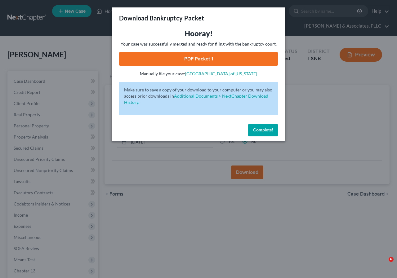 This screenshot has width=397, height=278. I want to click on a: PDF Packet 1, so click(198, 59).